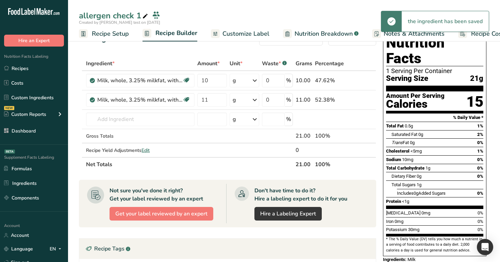  Describe the element at coordinates (140, 136) in the screenshot. I see `div: Gross Totals` at that location.